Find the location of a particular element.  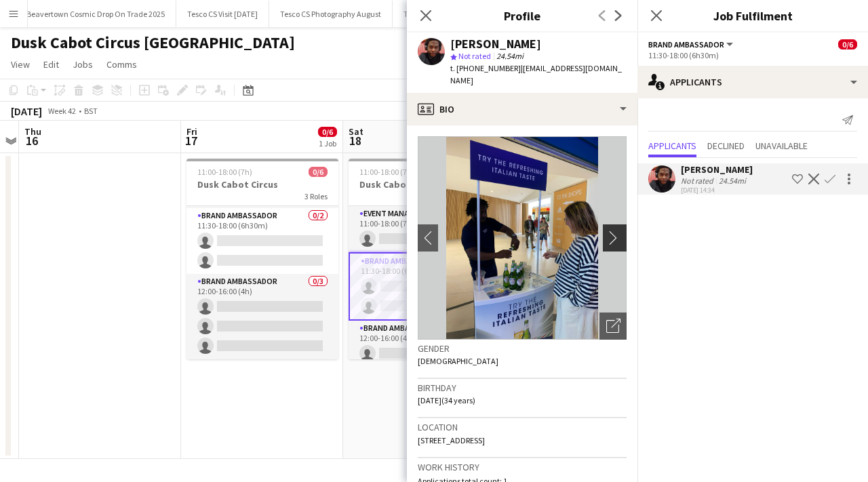

h3: Job Fulfilment is located at coordinates (753, 15).